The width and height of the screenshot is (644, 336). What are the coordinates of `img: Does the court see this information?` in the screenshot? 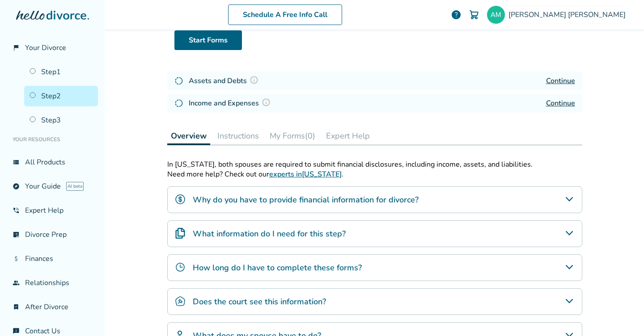 It's located at (180, 301).